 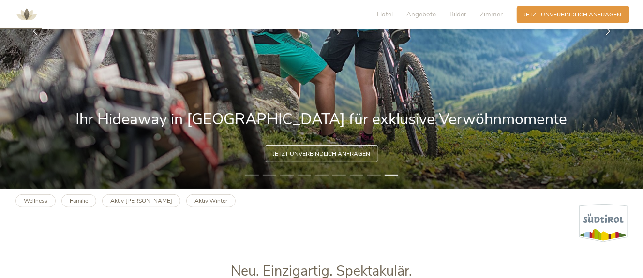 I want to click on span: Hotel, so click(x=385, y=14).